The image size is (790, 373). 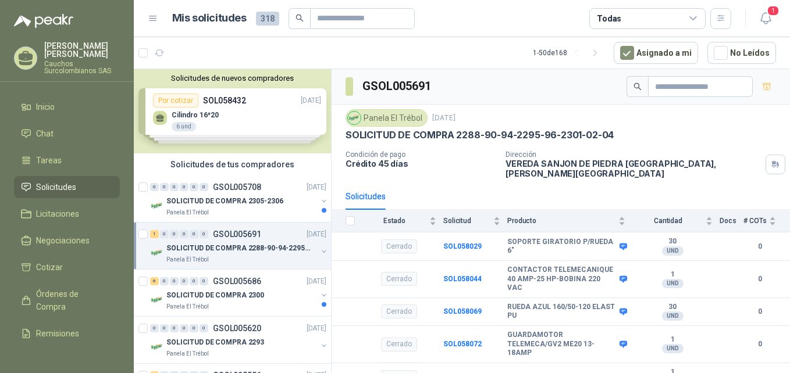 I want to click on a: Solicitudes, so click(x=67, y=187).